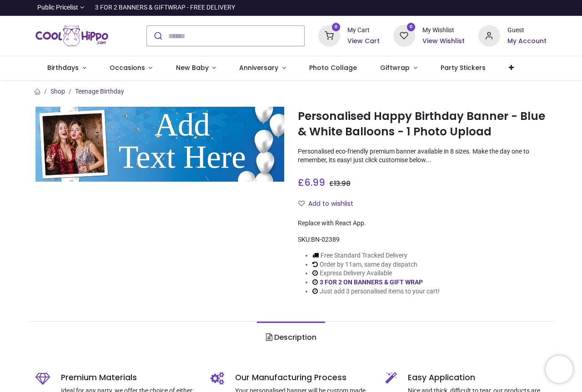  Describe the element at coordinates (192, 68) in the screenshot. I see `span: New Baby` at that location.